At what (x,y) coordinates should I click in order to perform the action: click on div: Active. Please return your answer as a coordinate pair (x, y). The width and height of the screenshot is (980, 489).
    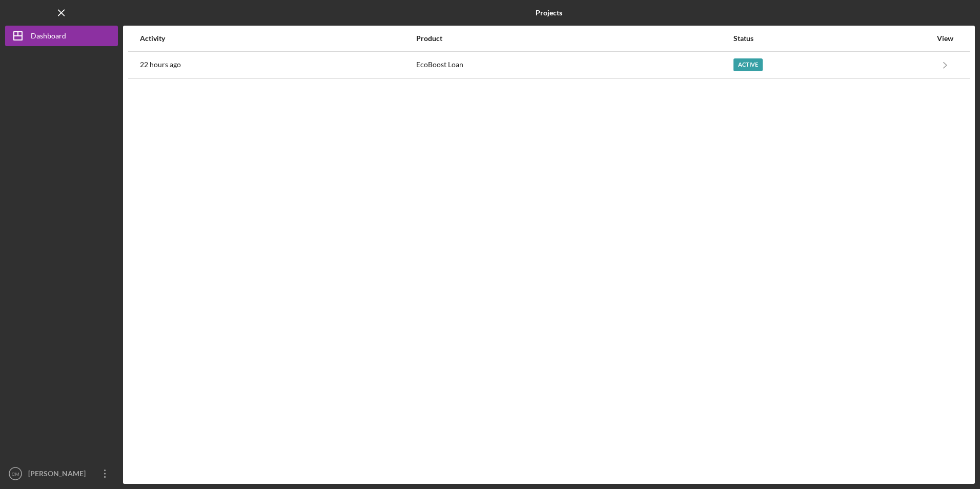
    Looking at the image, I should click on (748, 65).